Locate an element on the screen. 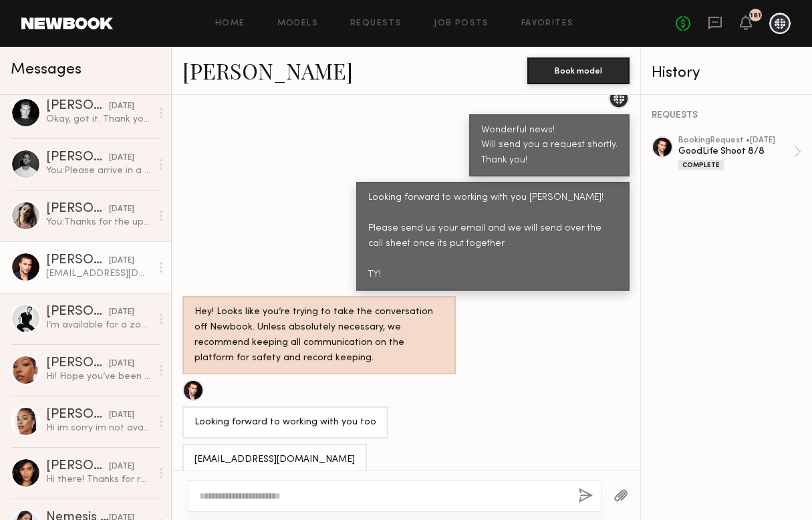  div: History is located at coordinates (726, 73).